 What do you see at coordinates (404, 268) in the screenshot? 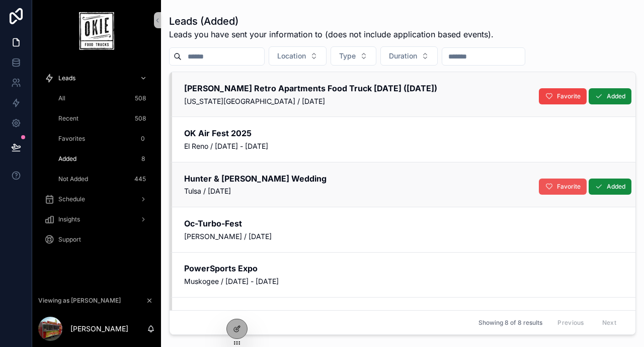
I see `h2: PowerSports Expo` at bounding box center [404, 268].